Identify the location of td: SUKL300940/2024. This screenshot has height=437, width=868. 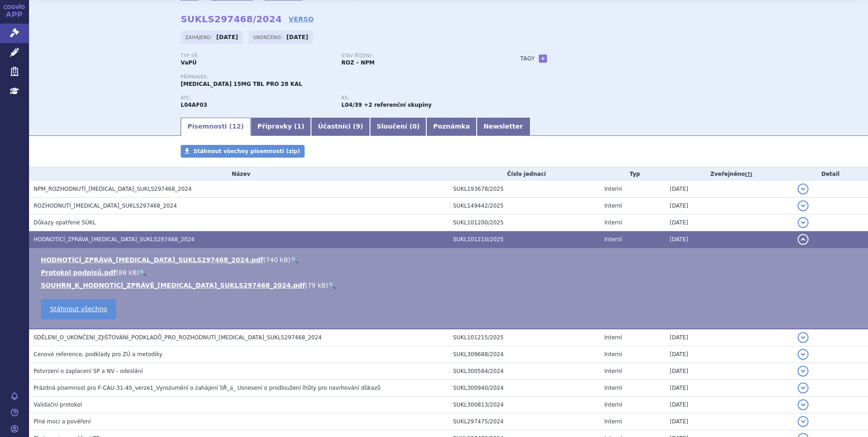
(524, 388).